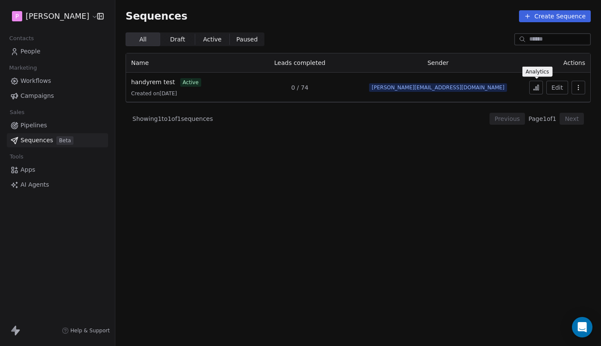  I want to click on button: Edit, so click(557, 87).